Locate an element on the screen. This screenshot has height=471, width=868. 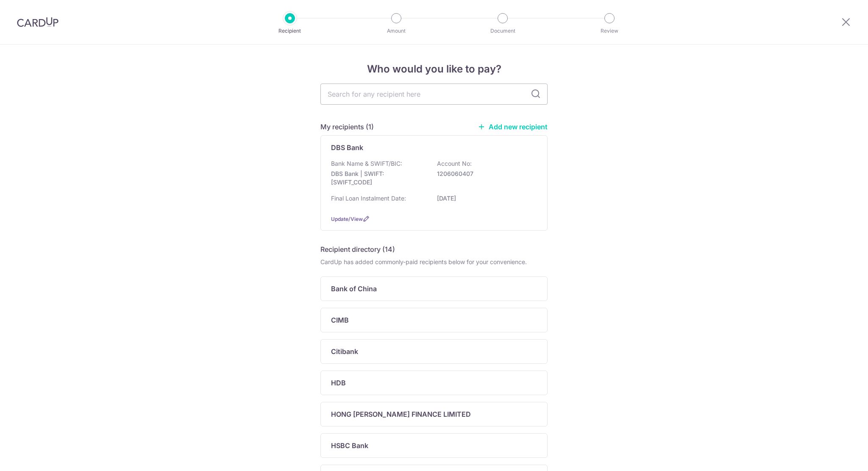
p: Amount is located at coordinates (396, 31).